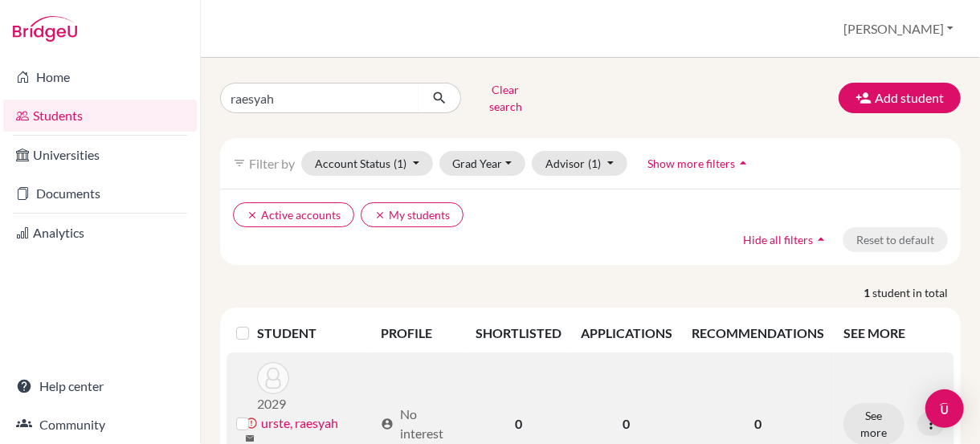 The height and width of the screenshot is (444, 980). Describe the element at coordinates (239, 163) in the screenshot. I see `i: filter_list` at that location.